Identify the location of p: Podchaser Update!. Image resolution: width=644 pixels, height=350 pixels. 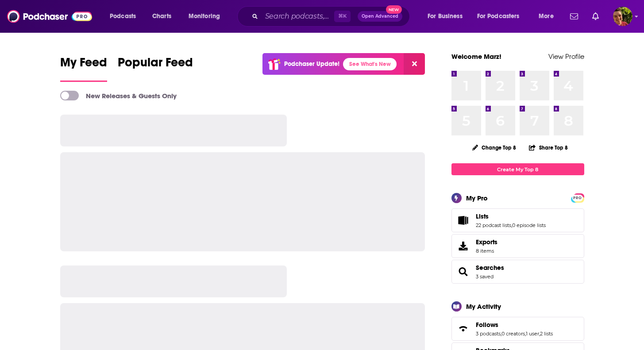
(312, 64).